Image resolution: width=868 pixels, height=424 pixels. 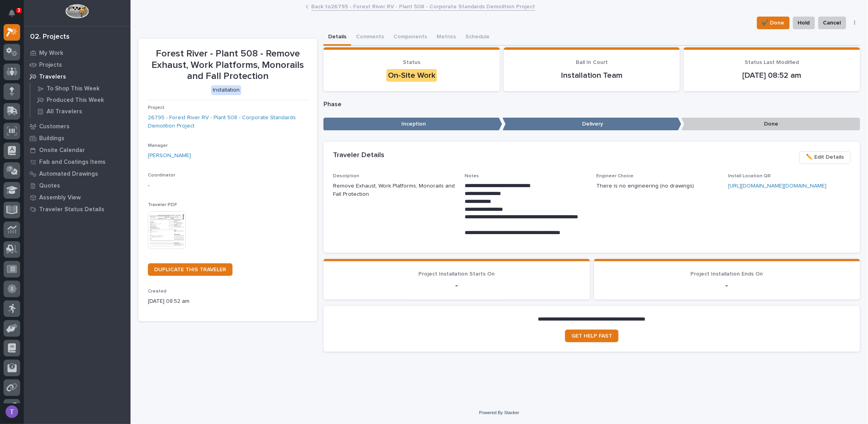 What do you see at coordinates (77, 162) in the screenshot?
I see `a: Fab and Coatings Items` at bounding box center [77, 162].